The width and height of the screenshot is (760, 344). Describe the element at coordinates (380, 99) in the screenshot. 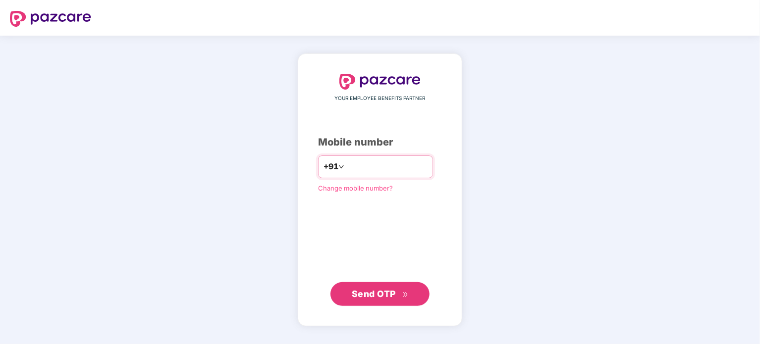

I see `span: YOUR EMPLOYEE BENEFITS PARTNER` at that location.